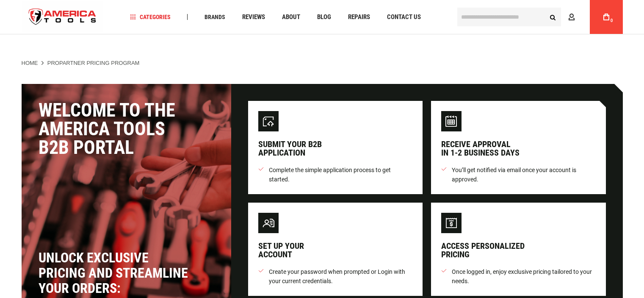  Describe the element at coordinates (404, 17) in the screenshot. I see `span: Contact Us` at that location.